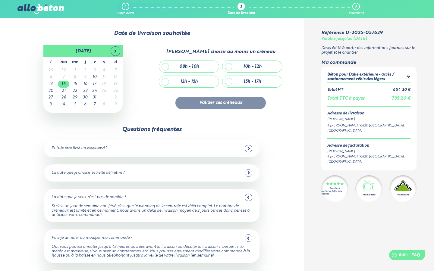  Describe the element at coordinates (92, 238) in the screenshot. I see `div: Puis-je annuler ou modifier ma commande ?` at that location.